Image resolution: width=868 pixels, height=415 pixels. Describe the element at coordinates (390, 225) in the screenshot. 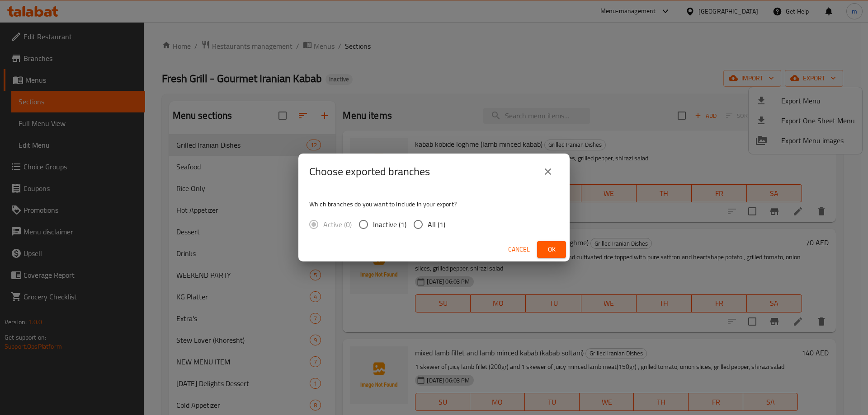

I see `span: Inactive (1)` at that location.